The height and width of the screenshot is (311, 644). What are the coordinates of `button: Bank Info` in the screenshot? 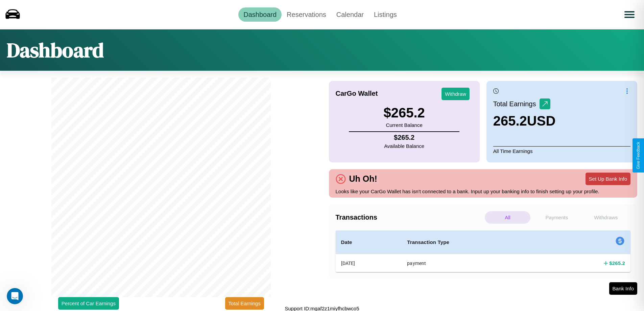 It's located at (623, 288).